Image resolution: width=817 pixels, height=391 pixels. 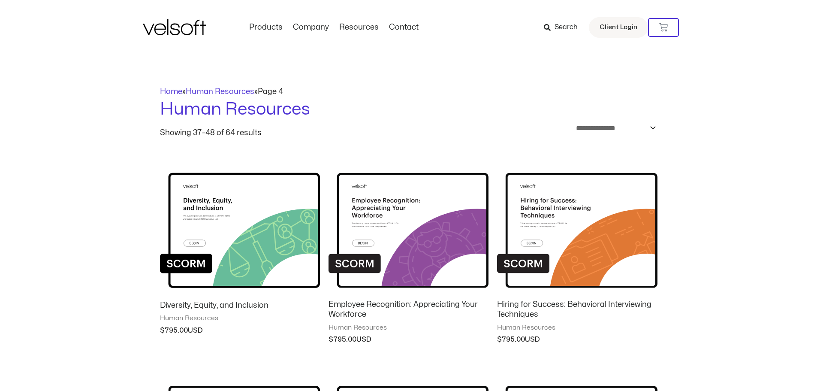 I want to click on p: Showing 37–48 of 64 results, so click(x=211, y=133).